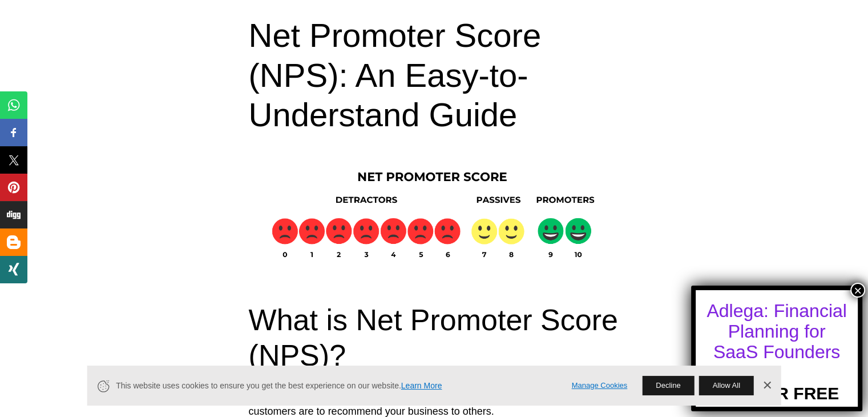 The image size is (868, 417). Describe the element at coordinates (434, 337) in the screenshot. I see `h2: What is Net Promoter Score (NPS)?` at that location.